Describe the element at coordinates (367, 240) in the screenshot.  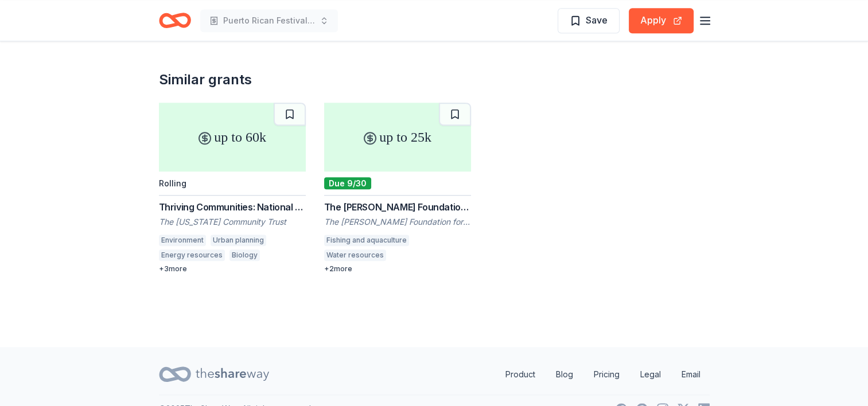
I see `div: Fishing and aquaculture` at that location.